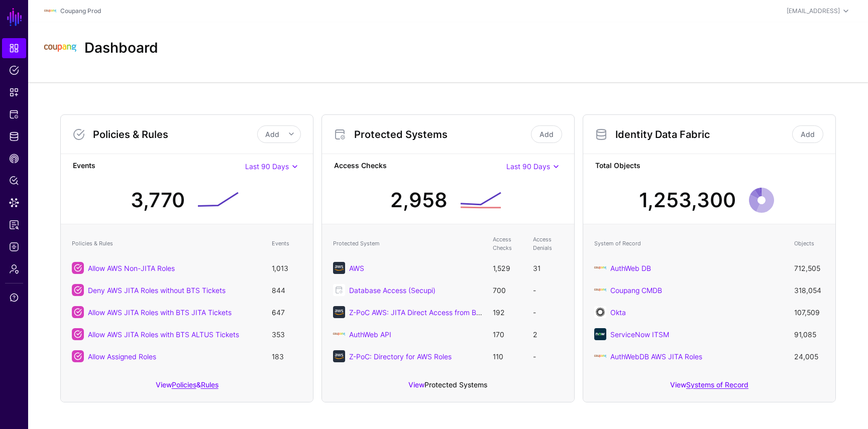 Image resolution: width=868 pixels, height=429 pixels. Describe the element at coordinates (461, 312) in the screenshot. I see `a: Z-PoC AWS: JITA Direct Access from BTS ALTUS (ignoring AuthWeb)` at that location.